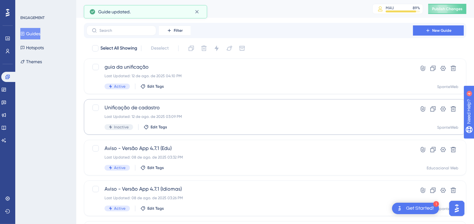 Image resolution: width=474 pixels, height=224 pixels. Describe the element at coordinates (417, 8) in the screenshot. I see `div: 89 %` at that location.